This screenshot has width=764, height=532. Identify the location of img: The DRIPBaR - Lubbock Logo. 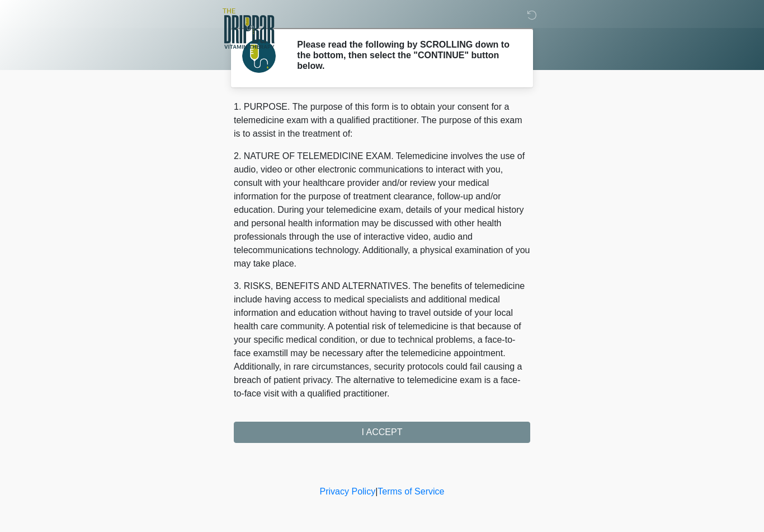
(249, 28).